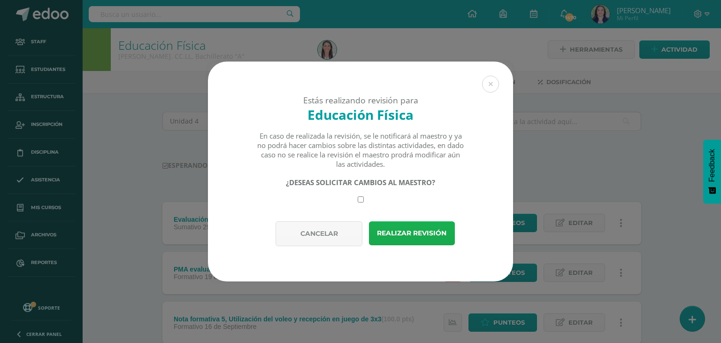 This screenshot has width=721, height=343. What do you see at coordinates (361, 100) in the screenshot?
I see `div: Estás realizando revisión para` at bounding box center [361, 100].